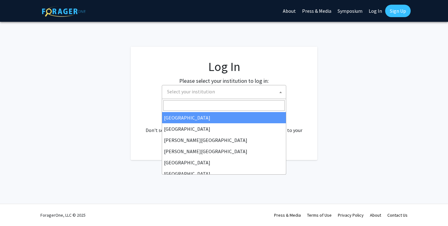  Describe the element at coordinates (64, 11) in the screenshot. I see `img: ForagerOne Logo` at that location.